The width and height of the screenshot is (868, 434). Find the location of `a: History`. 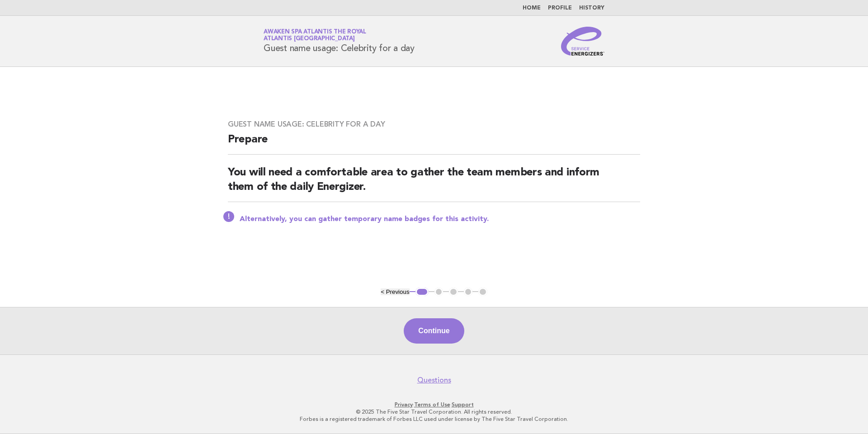

a: History is located at coordinates (592, 8).